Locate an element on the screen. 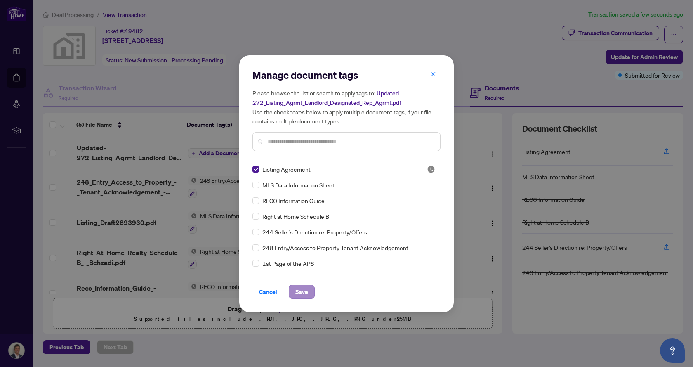 The width and height of the screenshot is (693, 367). h2: Manage document tags is located at coordinates (346, 75).